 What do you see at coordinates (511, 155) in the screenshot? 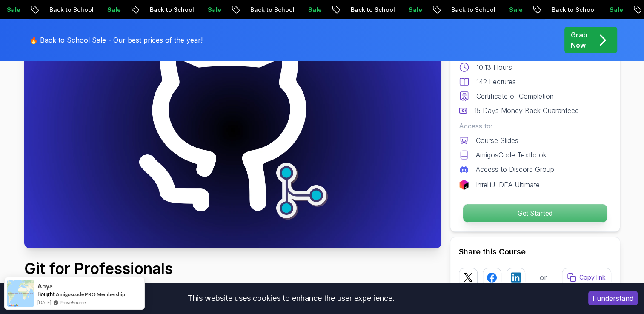
I see `p: AmigosCode Textbook` at bounding box center [511, 155].